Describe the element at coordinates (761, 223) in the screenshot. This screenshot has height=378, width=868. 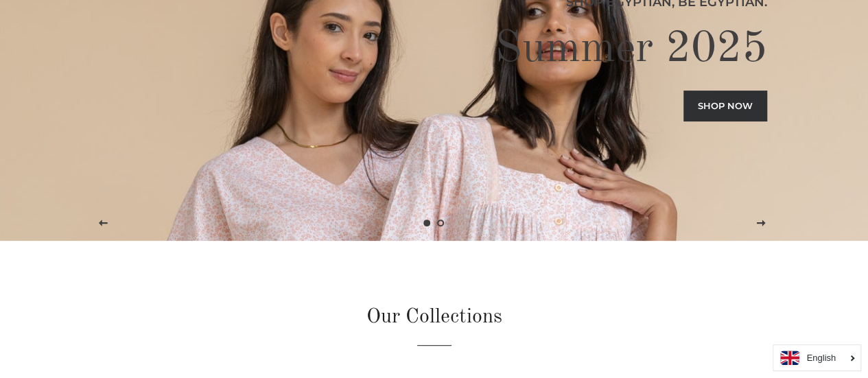
I see `button: Next slide` at that location.